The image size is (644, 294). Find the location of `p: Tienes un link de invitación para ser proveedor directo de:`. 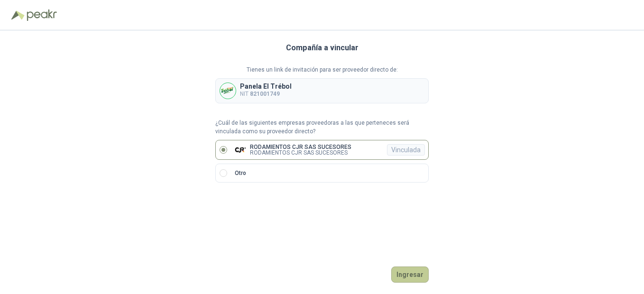

p: Tienes un link de invitación para ser proveedor directo de: is located at coordinates (322, 70).